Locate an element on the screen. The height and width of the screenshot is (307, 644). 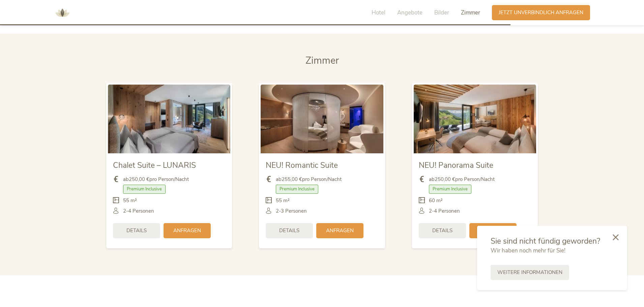
img: NEU! Romantic Suite is located at coordinates (322, 119).